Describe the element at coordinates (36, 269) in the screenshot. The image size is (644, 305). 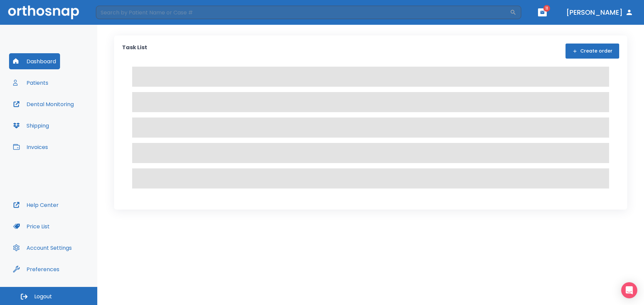
I see `button: Preferences` at that location.